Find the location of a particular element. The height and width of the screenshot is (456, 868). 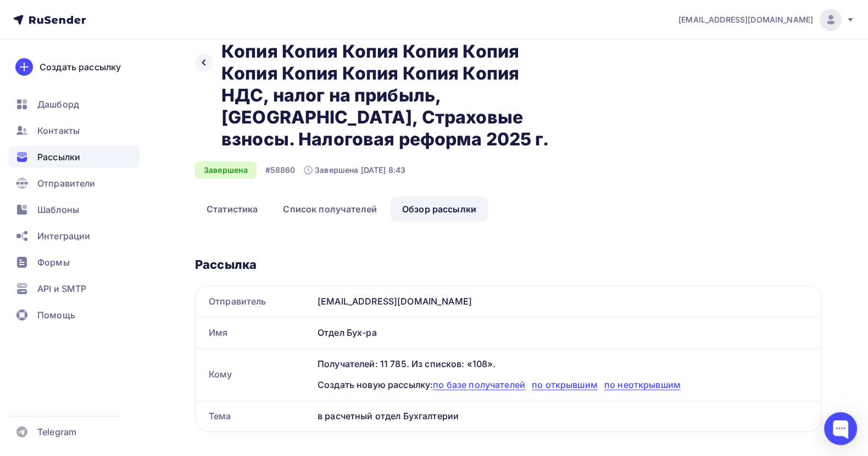

div: Завершена is located at coordinates (226, 170).